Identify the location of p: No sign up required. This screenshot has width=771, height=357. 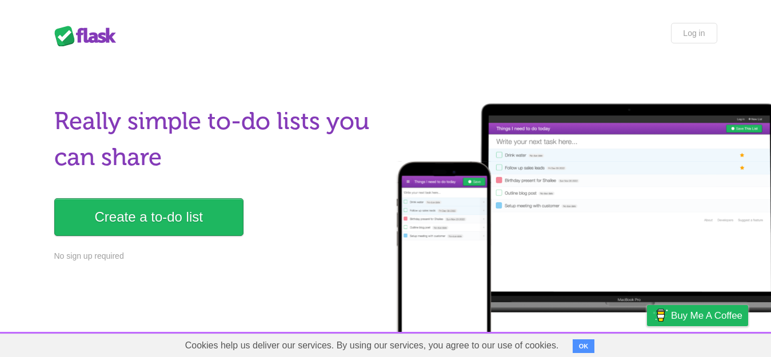
(216, 256).